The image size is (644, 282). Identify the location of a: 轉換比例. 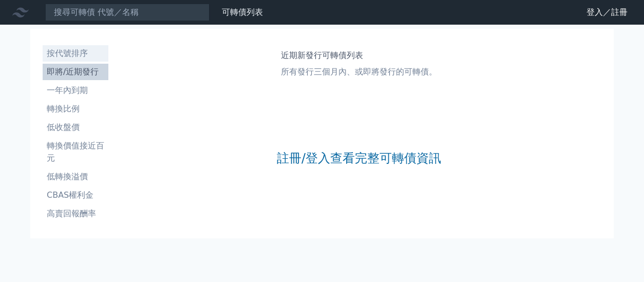
(75, 109).